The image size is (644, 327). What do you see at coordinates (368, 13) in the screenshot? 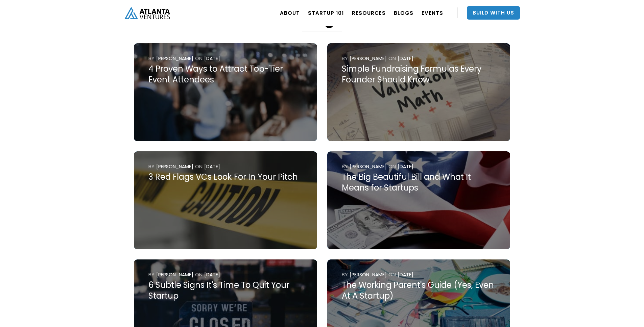
I see `a: RESOURCES` at bounding box center [368, 13].